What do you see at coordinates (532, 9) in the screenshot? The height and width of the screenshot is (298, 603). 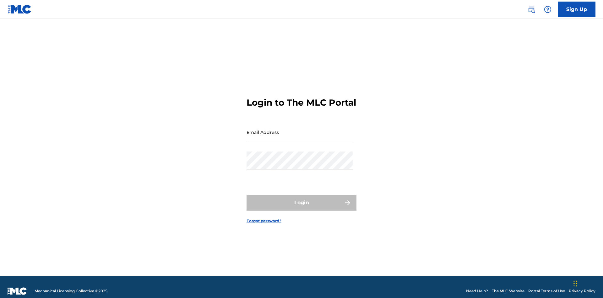 I see `a: Public Search` at bounding box center [532, 9].